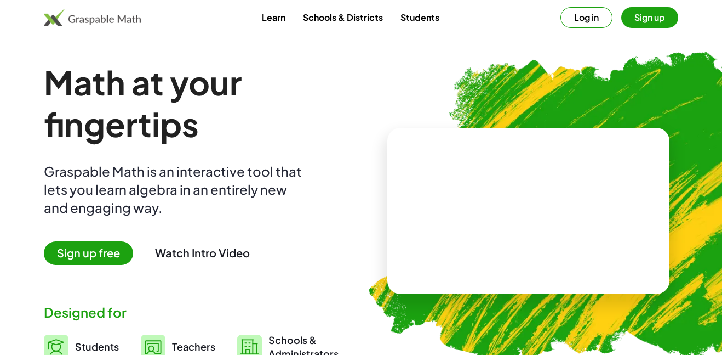 Image resolution: width=722 pixels, height=355 pixels. What do you see at coordinates (343, 17) in the screenshot?
I see `a: Schools & Districts` at bounding box center [343, 17].